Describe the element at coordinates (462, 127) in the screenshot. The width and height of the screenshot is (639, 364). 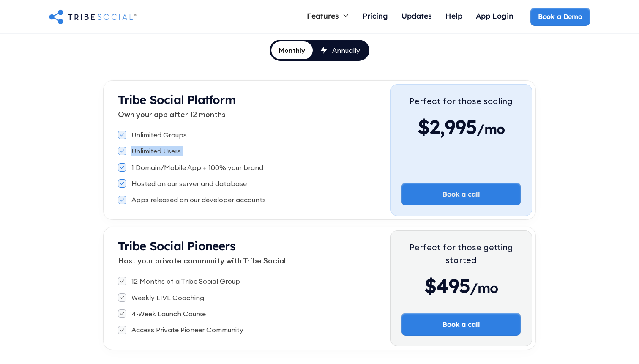
I see `div: $2,995` at that location.